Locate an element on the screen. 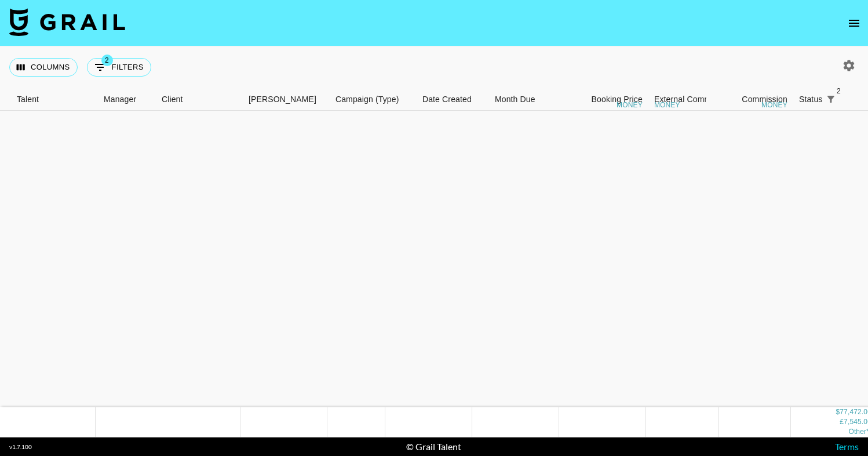 This screenshot has width=868, height=456. button: Sort is located at coordinates (847, 99).